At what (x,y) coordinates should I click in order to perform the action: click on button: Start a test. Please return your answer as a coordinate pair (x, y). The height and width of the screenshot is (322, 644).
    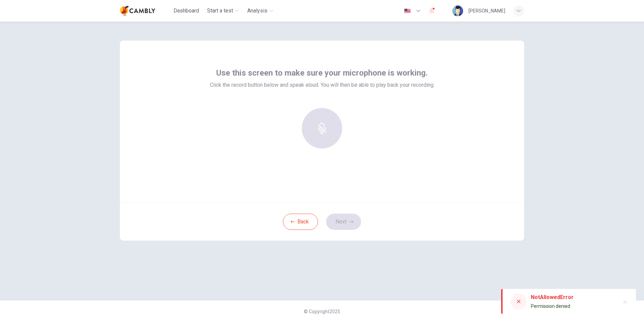
    Looking at the image, I should click on (223, 11).